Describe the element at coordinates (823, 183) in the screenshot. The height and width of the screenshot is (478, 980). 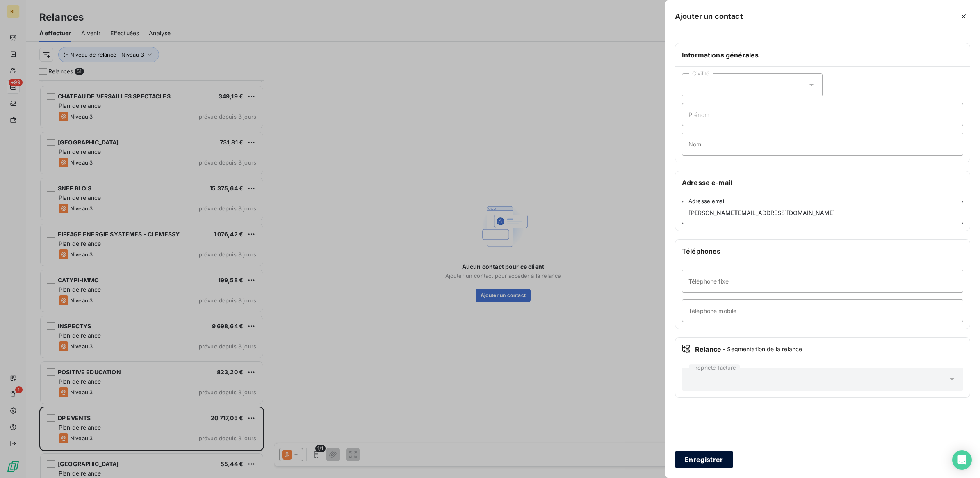
I see `h6: Adresse e-mail` at that location.